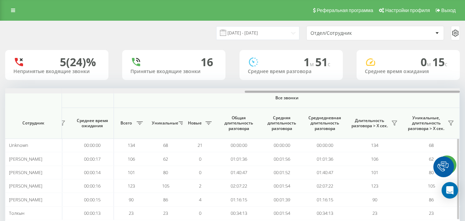  Describe the element at coordinates (282, 158) in the screenshot. I see `td: 00:01:56` at that location.